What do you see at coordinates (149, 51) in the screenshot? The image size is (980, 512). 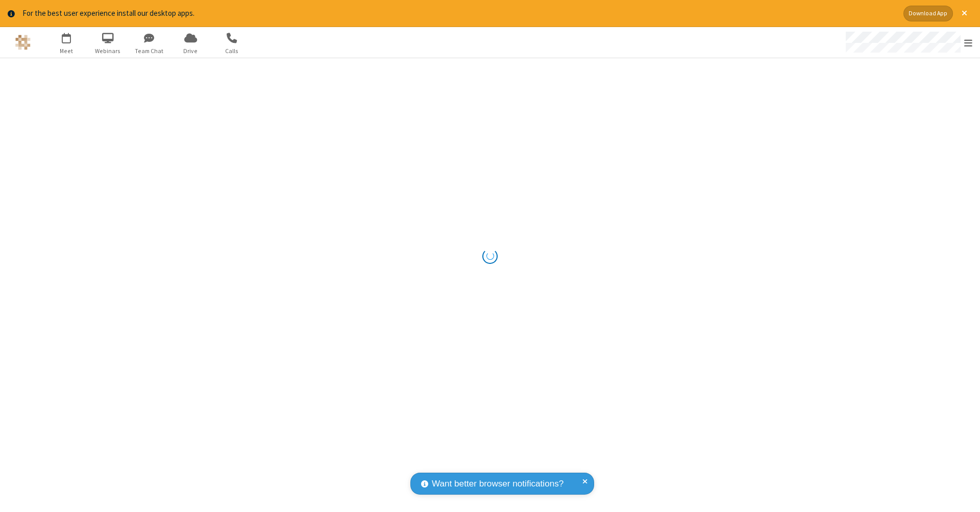 I see `span: Team Chat` at bounding box center [149, 51].